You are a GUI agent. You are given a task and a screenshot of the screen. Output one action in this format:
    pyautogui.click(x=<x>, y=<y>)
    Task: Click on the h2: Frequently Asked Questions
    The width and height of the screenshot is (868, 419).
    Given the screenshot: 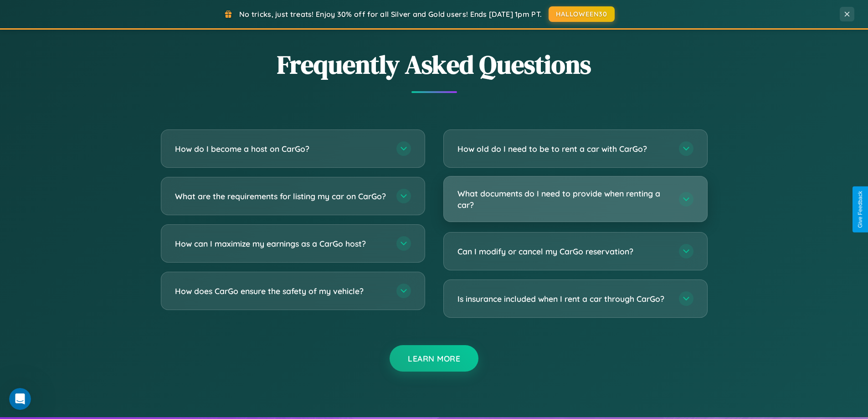 What is the action you would take?
    pyautogui.click(x=434, y=64)
    